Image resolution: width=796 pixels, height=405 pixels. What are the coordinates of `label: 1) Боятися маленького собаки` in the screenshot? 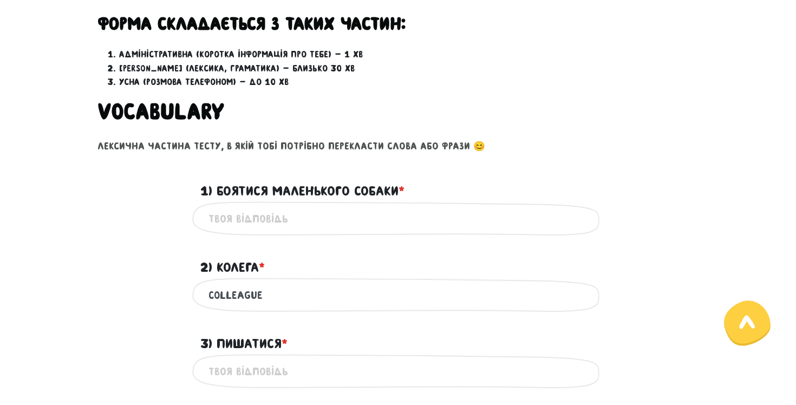 It's located at (302, 191).